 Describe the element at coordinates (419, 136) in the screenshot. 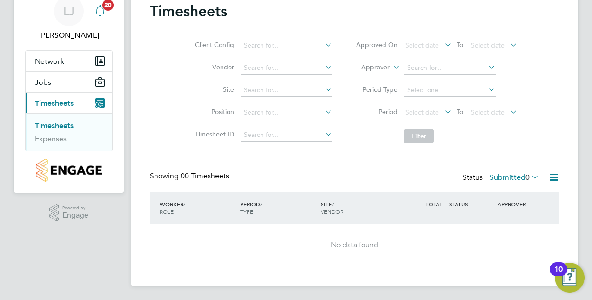

I see `button: Filter` at that location.